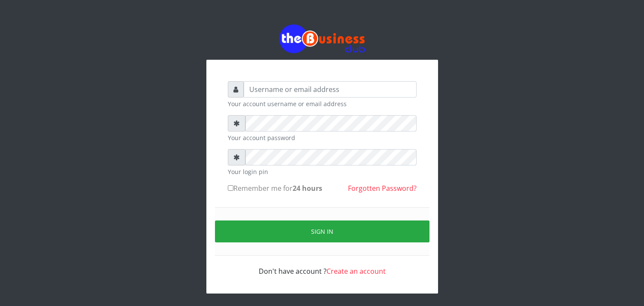 The image size is (644, 306). I want to click on button: Sign in, so click(322, 231).